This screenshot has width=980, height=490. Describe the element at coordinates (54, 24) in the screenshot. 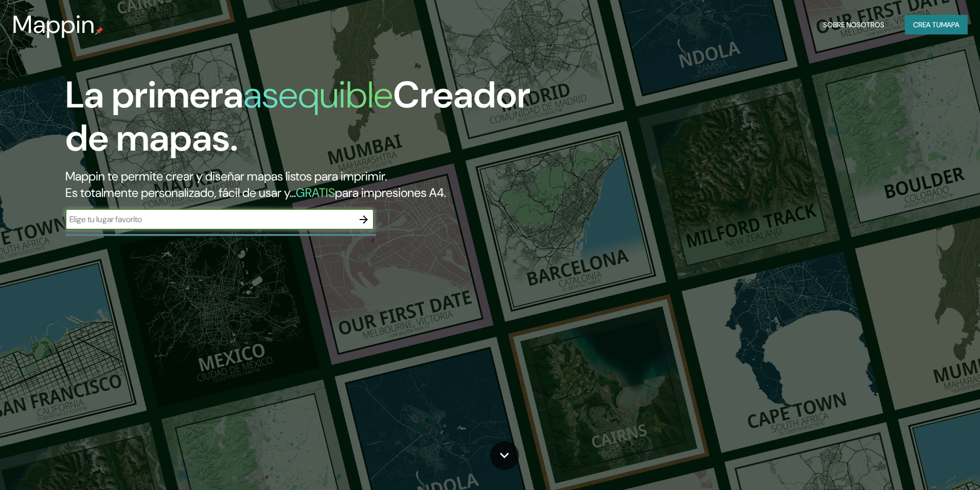

I see `font: Mappin` at that location.